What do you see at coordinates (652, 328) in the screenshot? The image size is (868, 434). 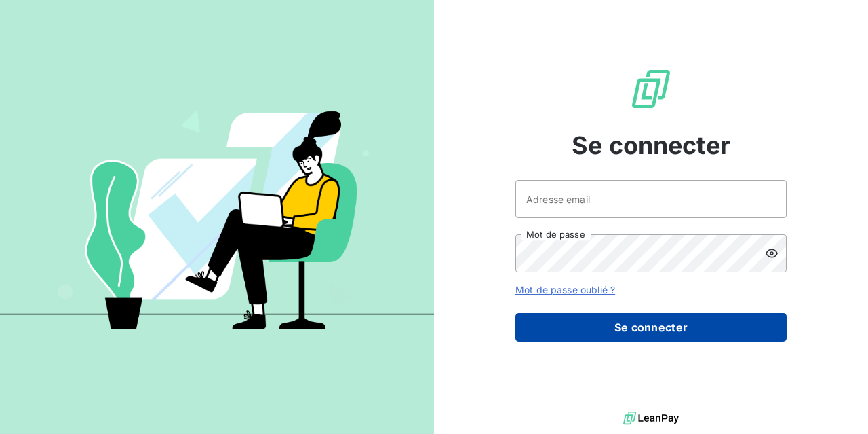 I see `button: Se connecter` at bounding box center [652, 328].